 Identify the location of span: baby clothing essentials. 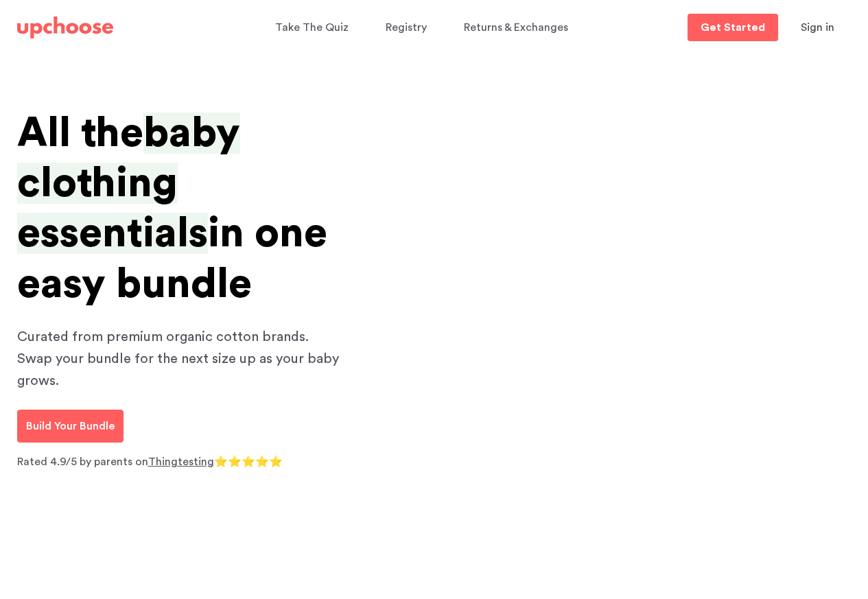
(128, 183).